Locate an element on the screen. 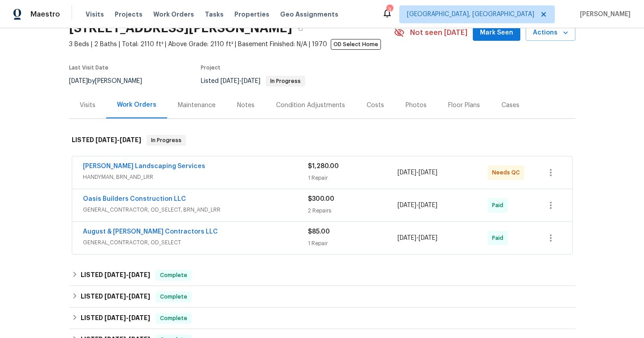 The height and width of the screenshot is (338, 644). div: Cases is located at coordinates (510, 105).